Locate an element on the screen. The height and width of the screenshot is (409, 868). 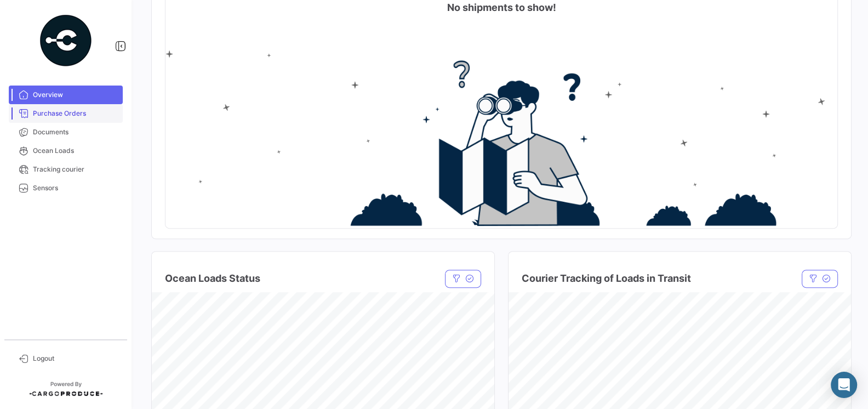
a: Tracking courier is located at coordinates (66, 169).